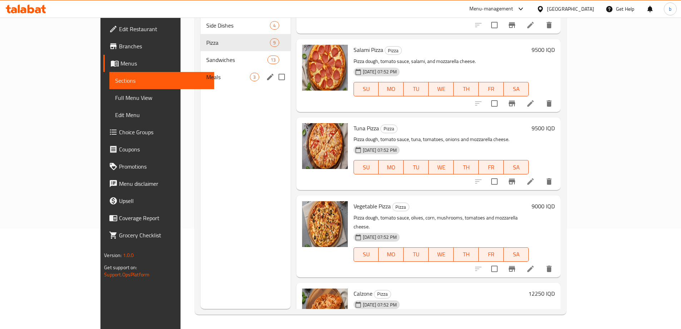 The width and height of the screenshot is (681, 329). What do you see at coordinates (246, 25) in the screenshot?
I see `div: Side Dishes4` at bounding box center [246, 25].